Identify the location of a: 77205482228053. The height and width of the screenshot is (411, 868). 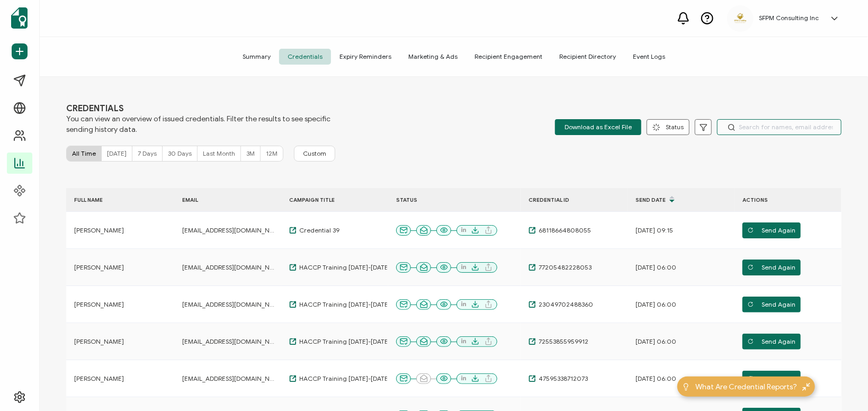
(560, 268).